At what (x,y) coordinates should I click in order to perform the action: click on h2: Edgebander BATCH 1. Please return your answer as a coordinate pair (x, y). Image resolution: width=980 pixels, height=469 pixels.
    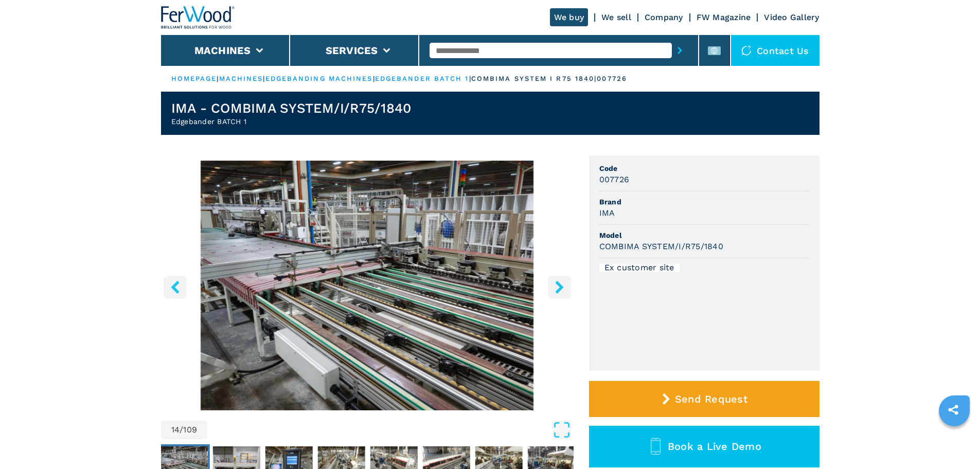
    Looking at the image, I should click on (291, 121).